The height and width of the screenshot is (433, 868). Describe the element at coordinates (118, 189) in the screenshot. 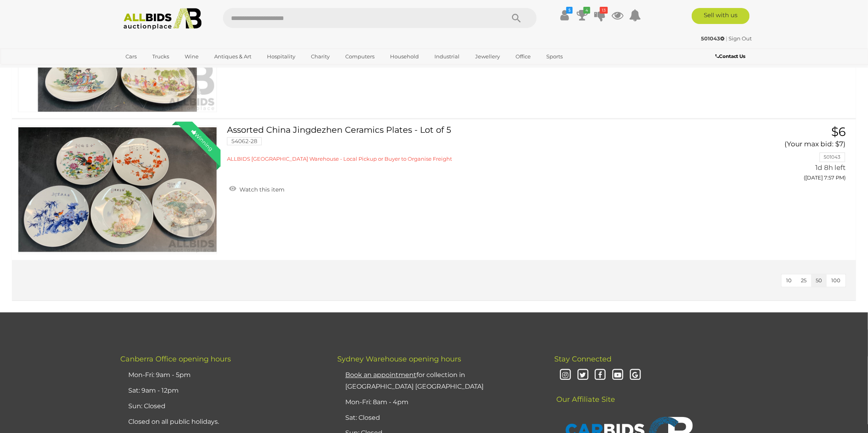

I see `a: Winning` at that location.